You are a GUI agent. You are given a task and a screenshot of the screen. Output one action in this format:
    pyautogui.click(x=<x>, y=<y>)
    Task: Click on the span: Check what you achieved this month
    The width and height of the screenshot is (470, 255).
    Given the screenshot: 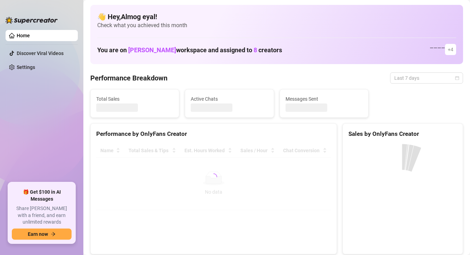 What is the action you would take?
    pyautogui.click(x=277, y=25)
    